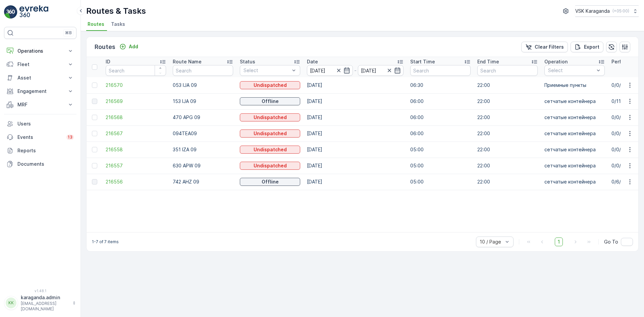 Image resolution: width=644 pixels, height=317 pixels. Describe the element at coordinates (116, 11) in the screenshot. I see `p: Routes & Tasks` at that location.